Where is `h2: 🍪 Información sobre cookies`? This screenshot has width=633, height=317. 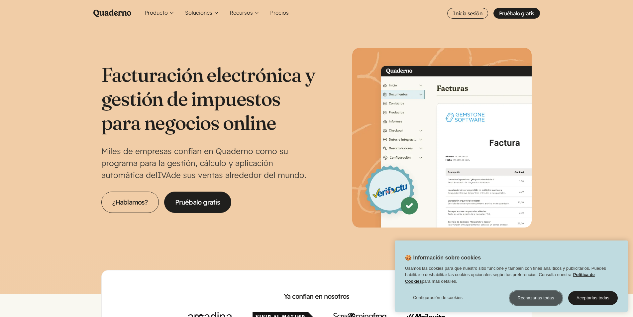
h2: 🍪 Información sobre cookies is located at coordinates (438, 259).